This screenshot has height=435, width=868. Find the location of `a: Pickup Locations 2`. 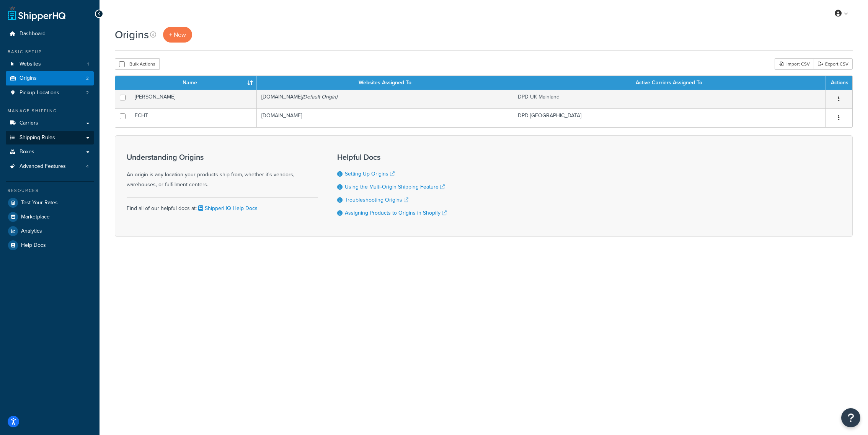

a: Pickup Locations 2 is located at coordinates (49, 92).